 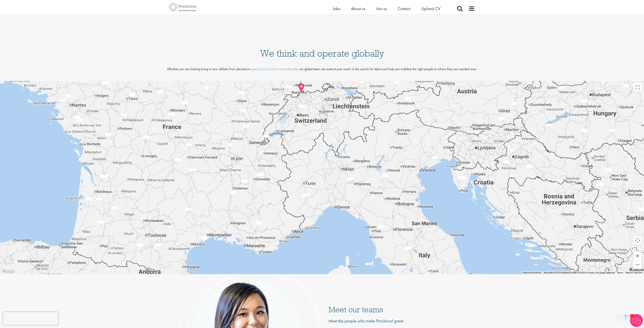 I want to click on a: Open this area in Google Maps (opens a new window), so click(x=8, y=272).